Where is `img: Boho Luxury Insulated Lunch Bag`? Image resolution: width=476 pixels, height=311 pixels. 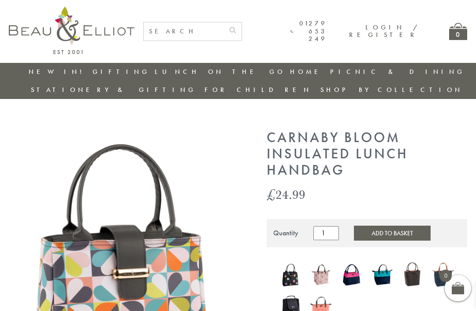
img: Boho Luxury Insulated Lunch Bag is located at coordinates (321, 275).